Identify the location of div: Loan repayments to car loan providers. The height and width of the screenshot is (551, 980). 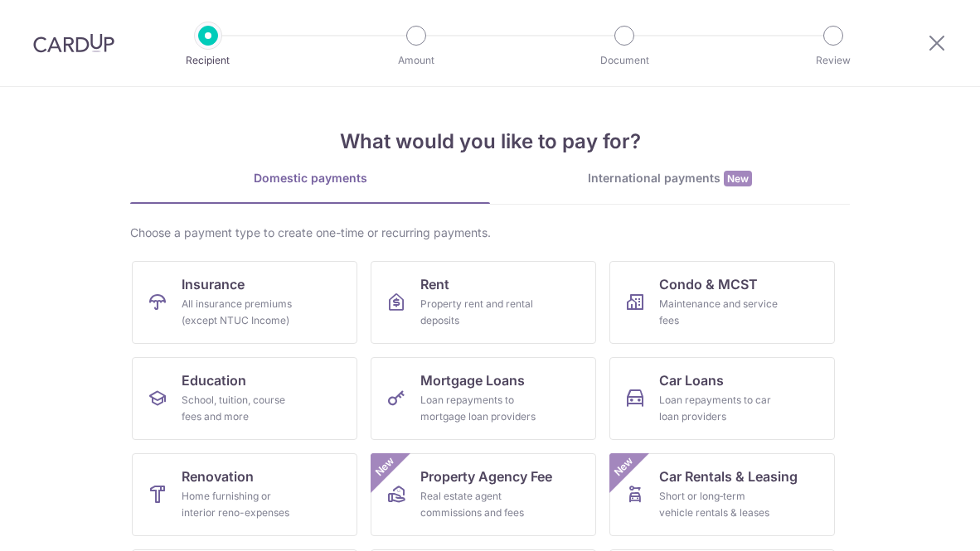
(718, 408).